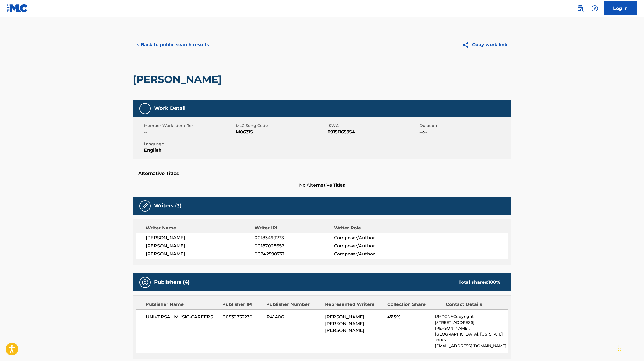 Image resolution: width=644 pixels, height=361 pixels. What do you see at coordinates (370, 228) in the screenshot?
I see `div: Writer Role` at bounding box center [370, 228].